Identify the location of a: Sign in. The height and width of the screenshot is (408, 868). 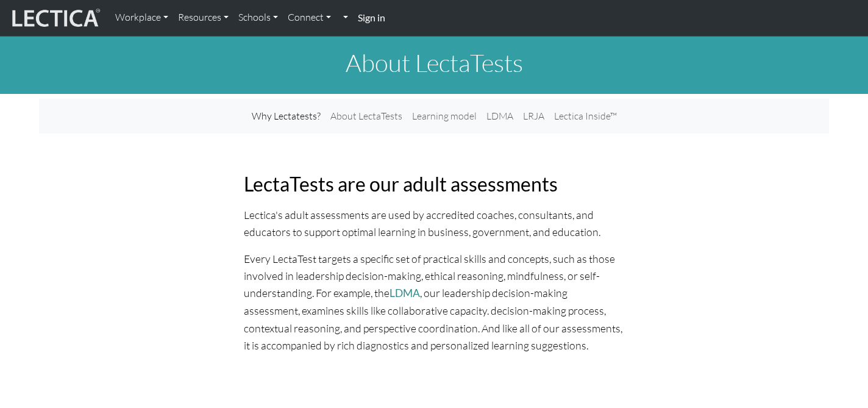
(371, 18).